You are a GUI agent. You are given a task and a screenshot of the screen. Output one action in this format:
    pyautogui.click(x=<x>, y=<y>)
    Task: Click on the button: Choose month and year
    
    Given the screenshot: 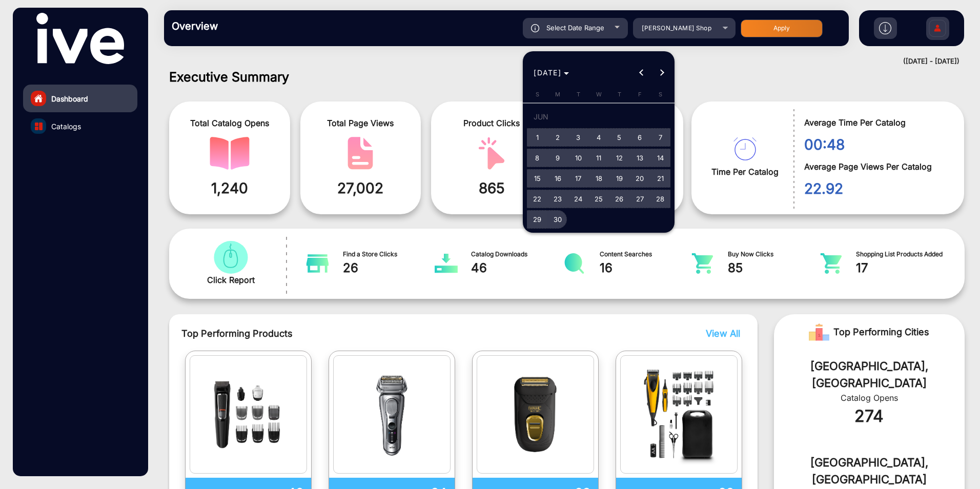 What is the action you would take?
    pyautogui.click(x=551, y=73)
    